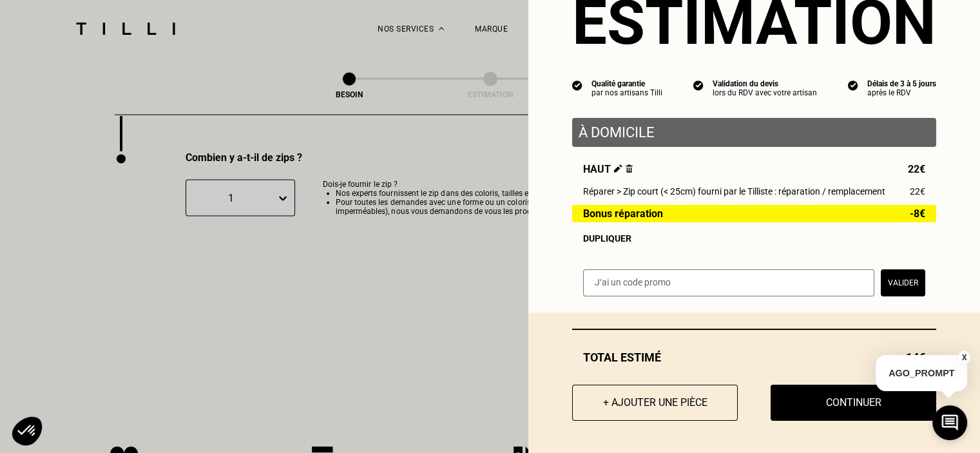 The image size is (980, 453). Describe the element at coordinates (754, 357) in the screenshot. I see `div: Total estimé` at that location.